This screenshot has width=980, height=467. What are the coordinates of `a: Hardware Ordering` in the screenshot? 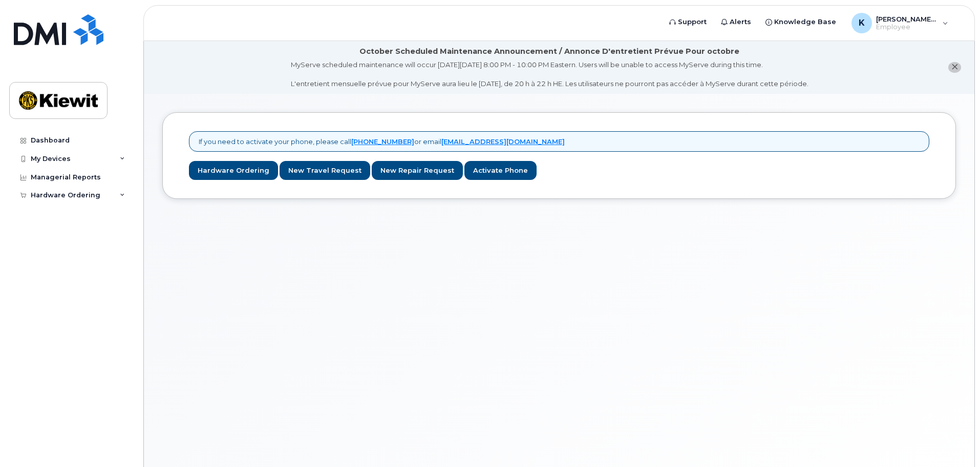 It's located at (233, 170).